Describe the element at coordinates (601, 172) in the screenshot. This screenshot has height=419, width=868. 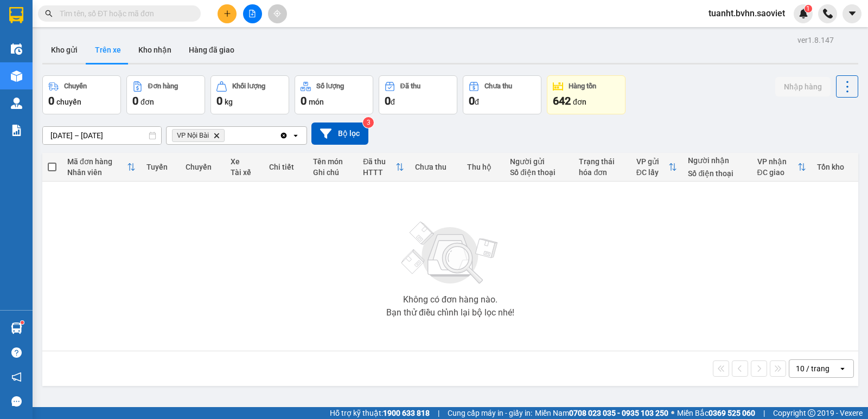
I see `div: hóa đơn` at that location.